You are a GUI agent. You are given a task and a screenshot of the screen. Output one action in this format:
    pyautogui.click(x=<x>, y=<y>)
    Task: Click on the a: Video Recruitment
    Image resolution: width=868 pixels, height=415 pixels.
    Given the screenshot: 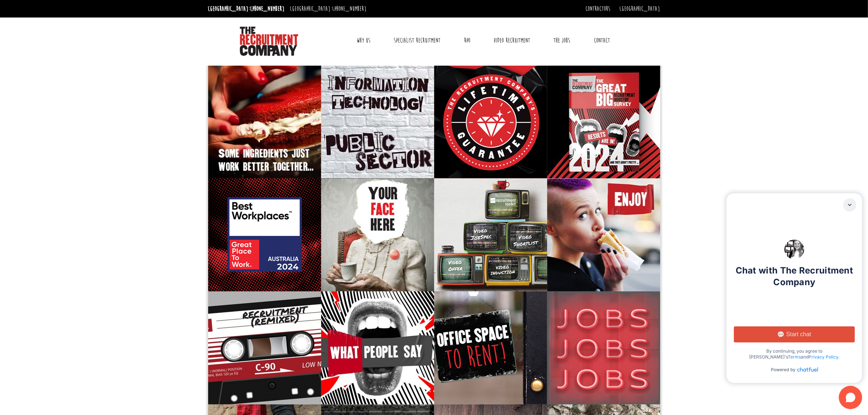 What is the action you would take?
    pyautogui.click(x=512, y=40)
    